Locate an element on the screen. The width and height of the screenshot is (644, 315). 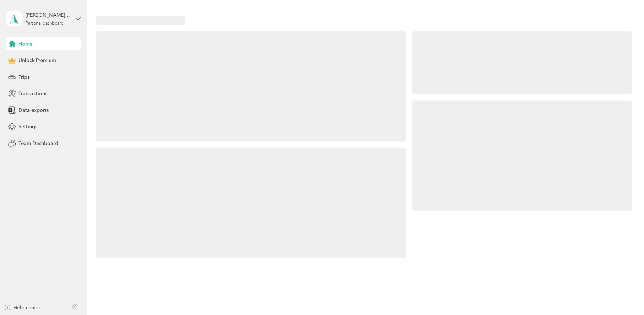
span: Team Dashboard is located at coordinates (39, 143).